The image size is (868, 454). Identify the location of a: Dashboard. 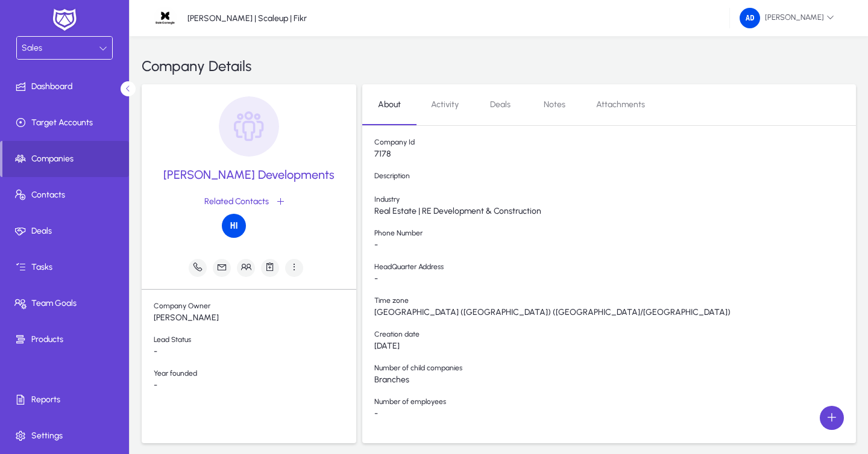
(67, 86).